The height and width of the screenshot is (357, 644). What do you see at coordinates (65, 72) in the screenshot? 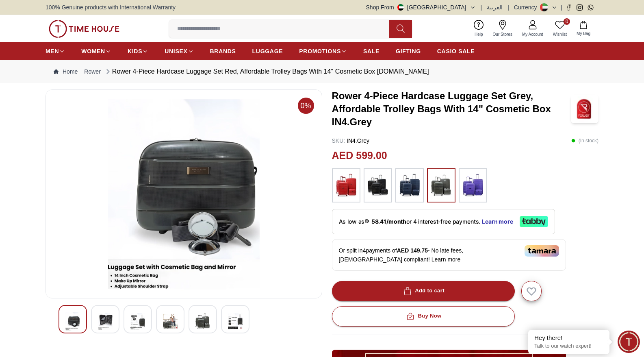
I see `a: Home` at bounding box center [65, 72].